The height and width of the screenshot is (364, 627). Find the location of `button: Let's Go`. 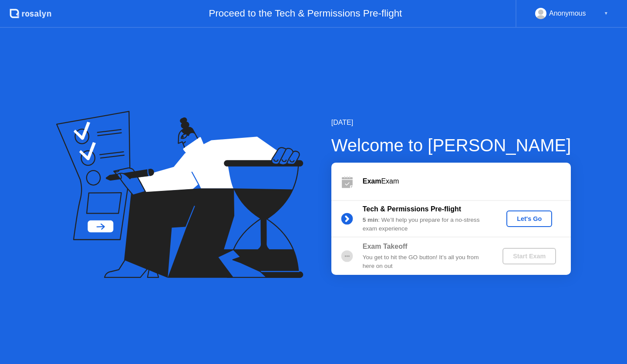

button: Let's Go is located at coordinates (529, 219).